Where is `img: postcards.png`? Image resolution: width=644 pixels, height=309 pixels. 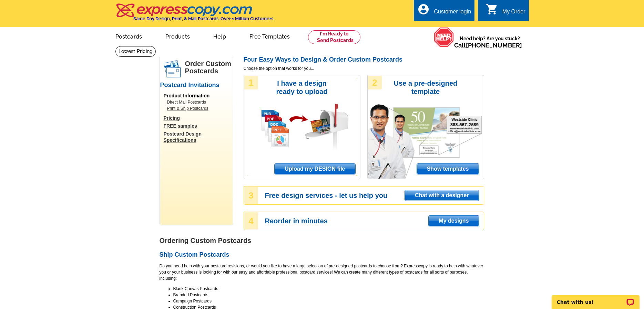
img: postcards.png is located at coordinates (172, 69).